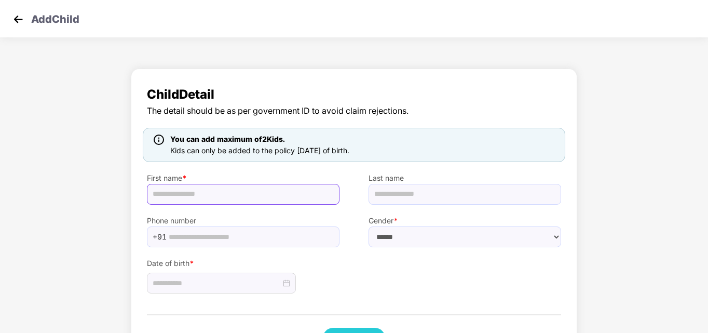  I want to click on label: Last name, so click(465, 178).